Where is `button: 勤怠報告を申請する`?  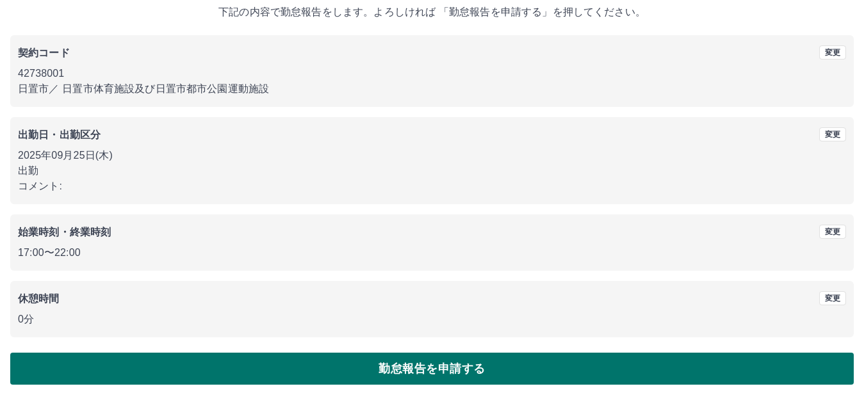
button: 勤怠報告を申請する is located at coordinates (432, 369).